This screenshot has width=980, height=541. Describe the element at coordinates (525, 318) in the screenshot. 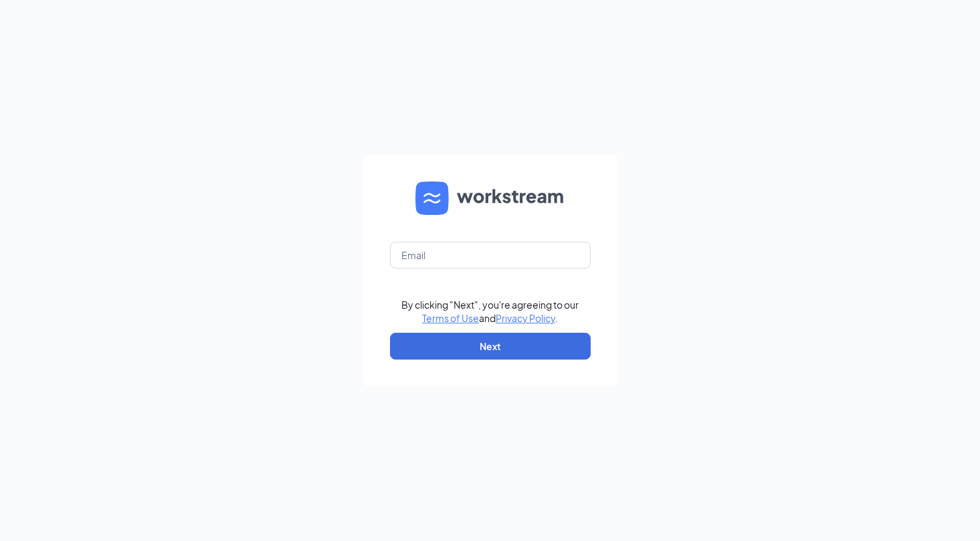

I see `a: Privacy Policy` at that location.